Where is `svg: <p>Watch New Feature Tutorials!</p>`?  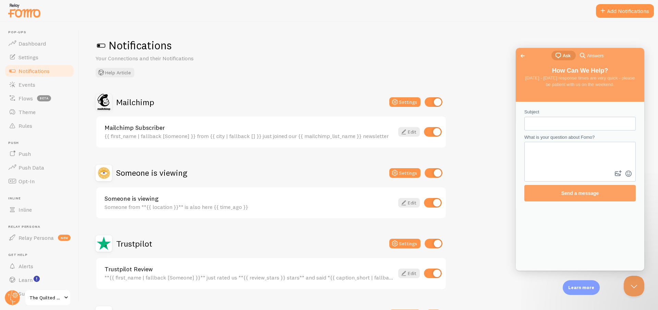 svg: <p>Watch New Feature Tutorials!</p> is located at coordinates (37, 279).